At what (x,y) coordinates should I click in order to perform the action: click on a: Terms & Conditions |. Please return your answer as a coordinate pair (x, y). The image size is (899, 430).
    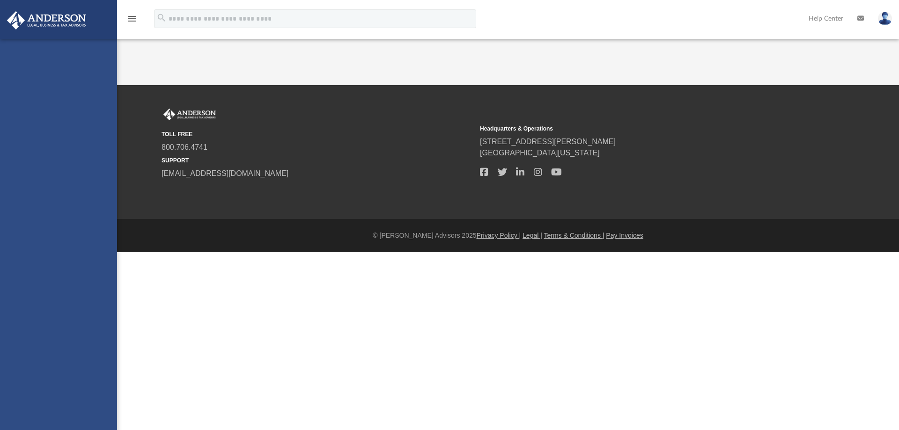
    Looking at the image, I should click on (574, 236).